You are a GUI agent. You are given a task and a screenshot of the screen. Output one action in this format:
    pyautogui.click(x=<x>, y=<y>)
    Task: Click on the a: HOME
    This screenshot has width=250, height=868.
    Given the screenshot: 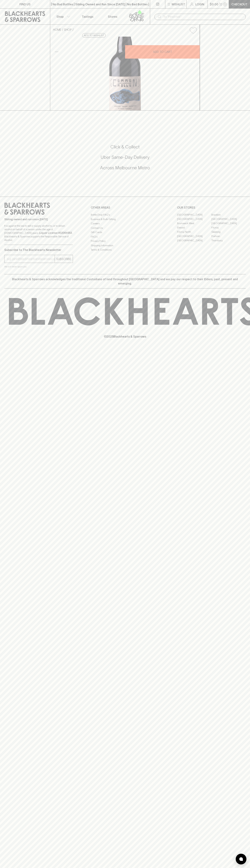 What is the action you would take?
    pyautogui.click(x=57, y=30)
    